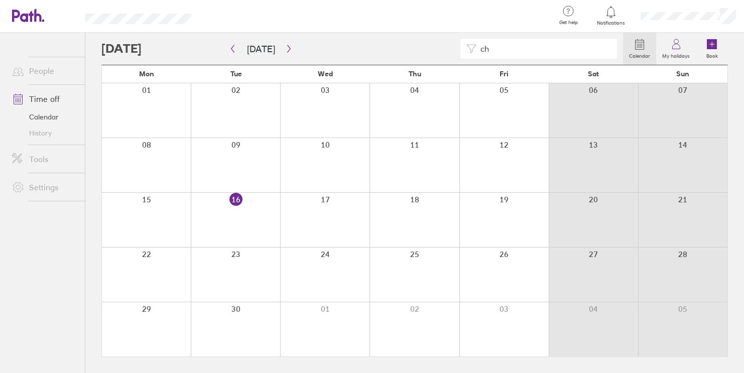 This screenshot has height=373, width=744. I want to click on span: Tue, so click(236, 74).